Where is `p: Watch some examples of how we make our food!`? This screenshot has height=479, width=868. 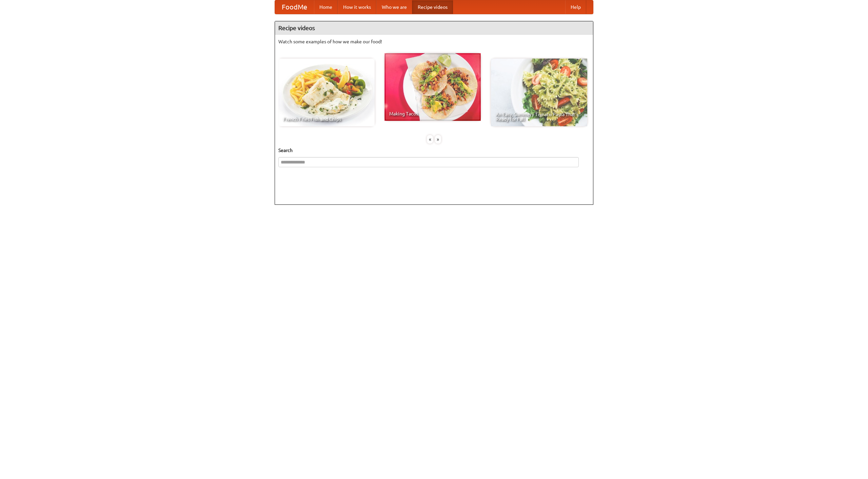 p: Watch some examples of how we make our food! is located at coordinates (434, 42).